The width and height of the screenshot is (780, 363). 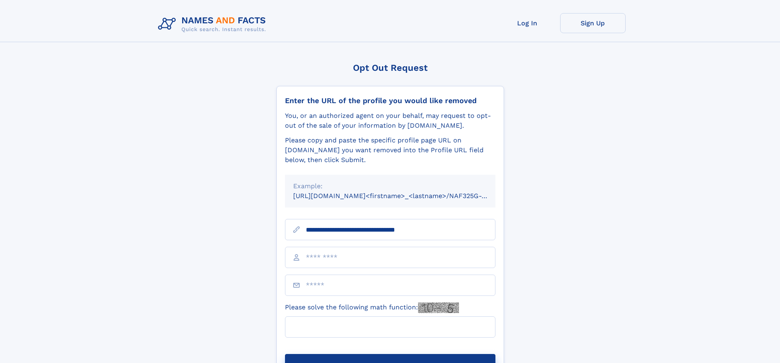 I want to click on div: Enter the URL of the profile you would like removed, so click(x=390, y=101).